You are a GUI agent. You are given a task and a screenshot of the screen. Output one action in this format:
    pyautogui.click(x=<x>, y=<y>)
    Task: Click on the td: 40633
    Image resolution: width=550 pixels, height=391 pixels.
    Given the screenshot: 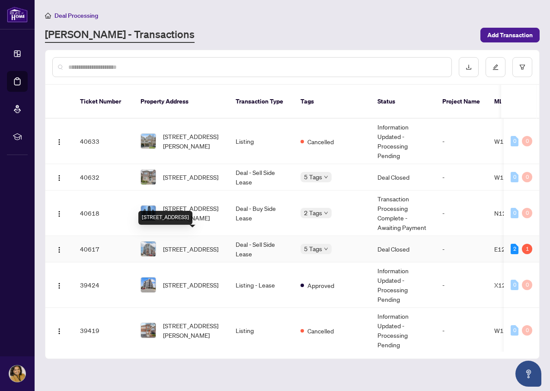 What is the action you would take?
    pyautogui.click(x=103, y=141)
    